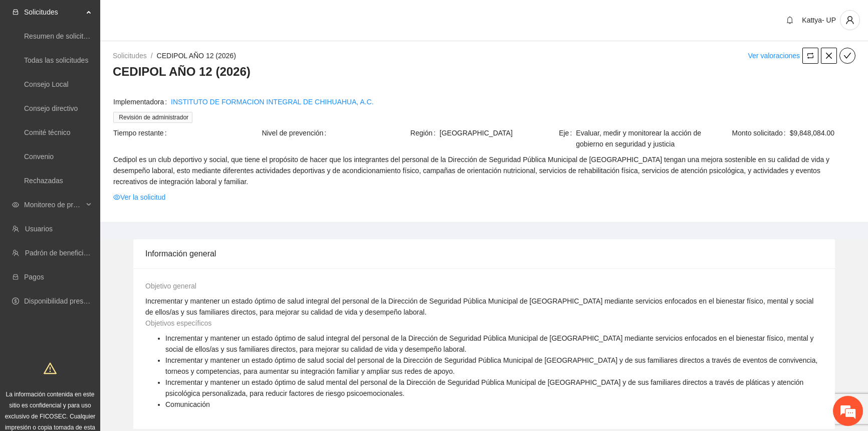 This screenshot has width=868, height=431. Describe the element at coordinates (850, 20) in the screenshot. I see `span: user` at that location.